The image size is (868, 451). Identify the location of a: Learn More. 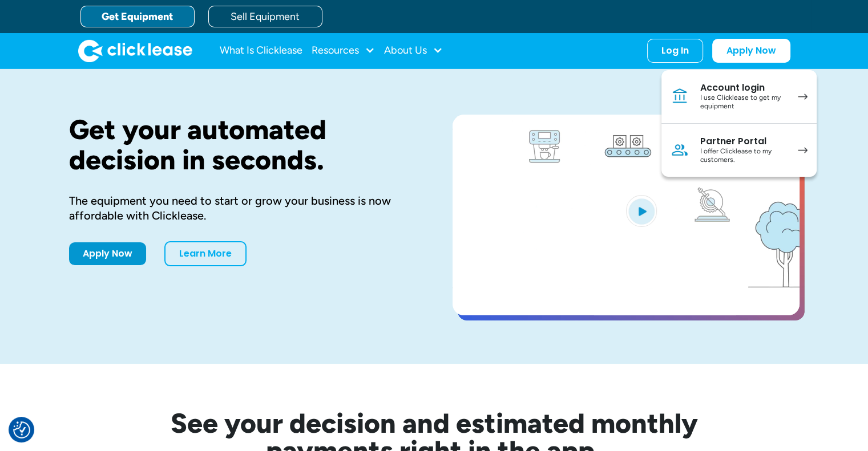
(205, 254).